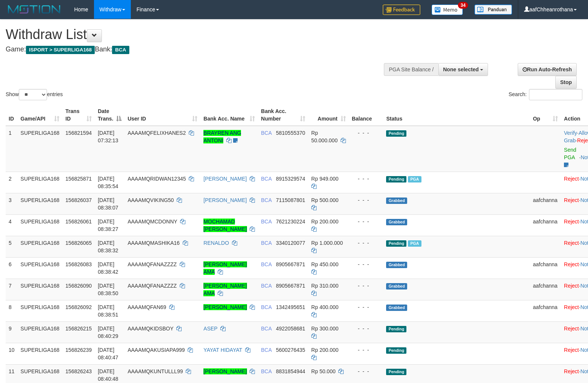 Image resolution: width=588 pixels, height=383 pixels. What do you see at coordinates (324, 136) in the screenshot?
I see `span: Rp 50.000.000` at bounding box center [324, 136].